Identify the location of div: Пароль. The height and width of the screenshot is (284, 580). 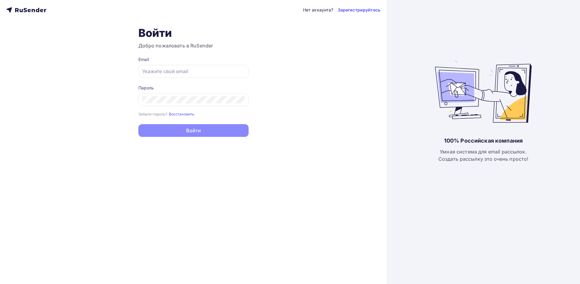
(193, 88).